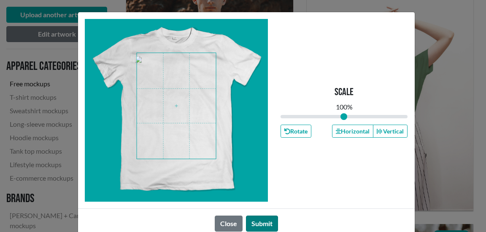 The width and height of the screenshot is (486, 232). I want to click on div: 100 %, so click(344, 107).